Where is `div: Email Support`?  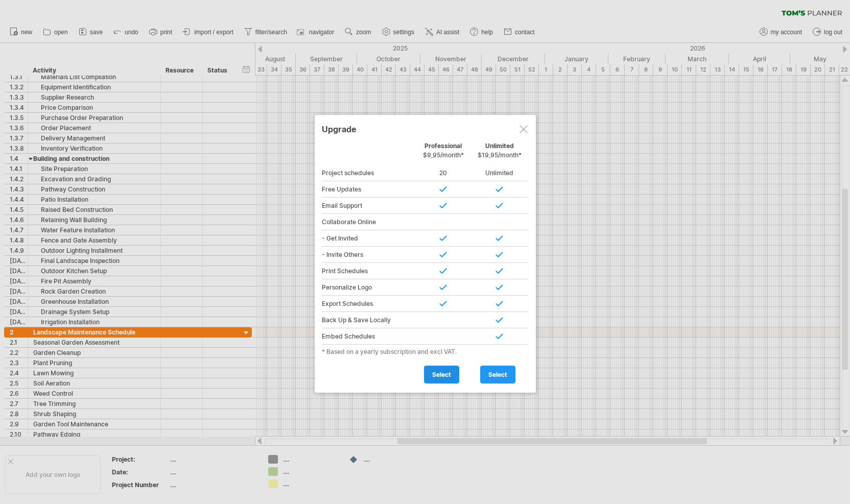 div: Email Support is located at coordinates (368, 206).